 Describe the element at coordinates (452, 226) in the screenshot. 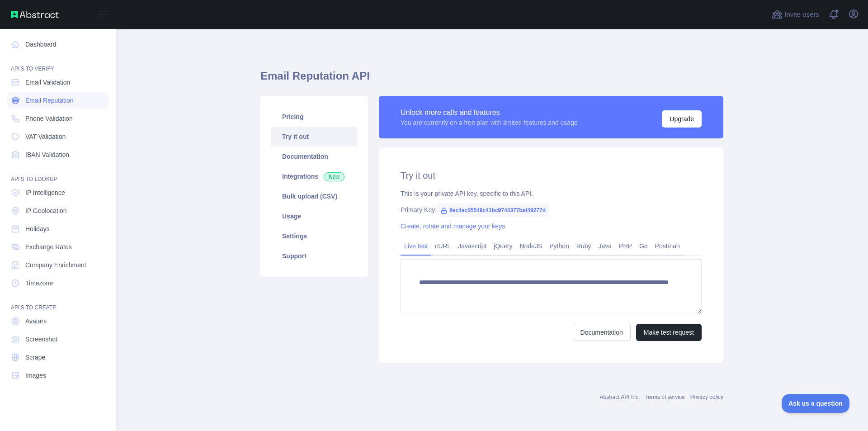

I see `a: Create, rotate and manage your keys` at that location.